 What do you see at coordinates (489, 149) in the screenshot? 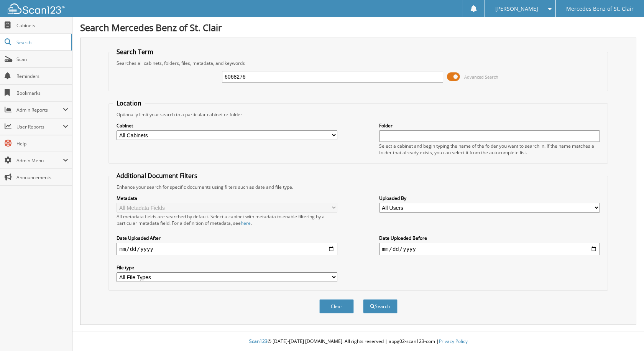
I see `div: Select a cabinet and begin typing the name of the folder you want to search in. If the name match...` at bounding box center [489, 149].